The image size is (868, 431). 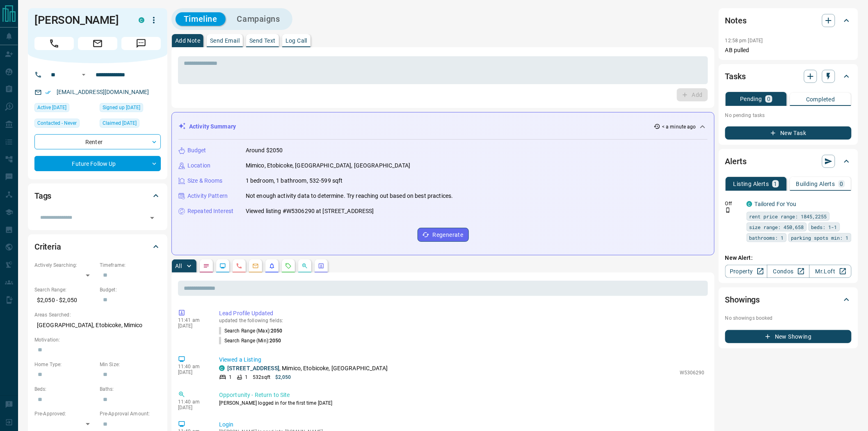 I want to click on svg: Push Notification Only, so click(x=728, y=210).